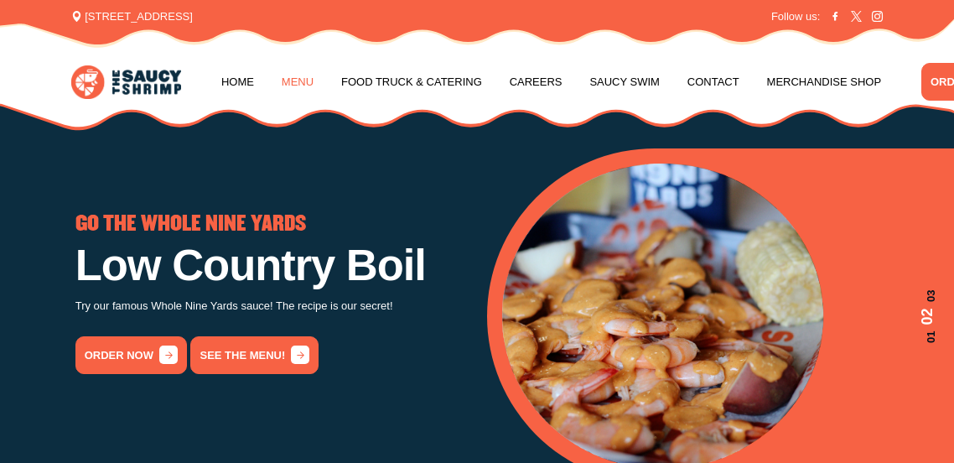 The image size is (954, 463). What do you see at coordinates (298, 82) in the screenshot?
I see `a: Menu` at bounding box center [298, 82].